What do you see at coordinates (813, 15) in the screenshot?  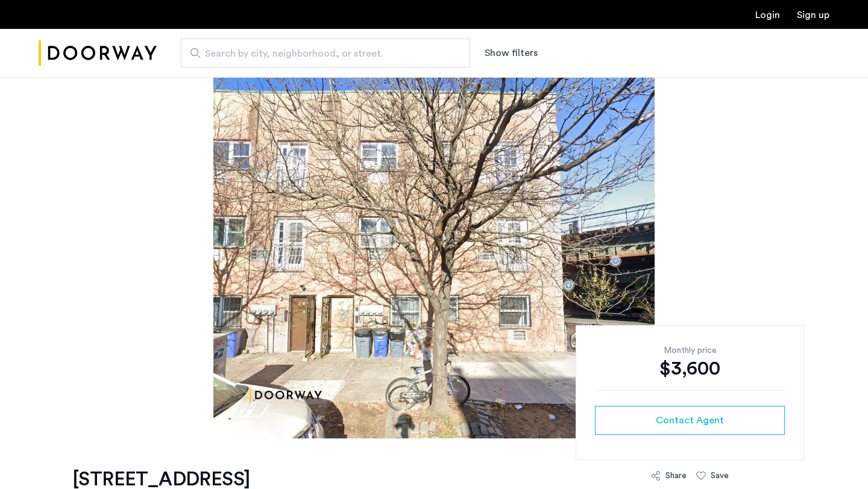 I see `a: Registration` at bounding box center [813, 15].